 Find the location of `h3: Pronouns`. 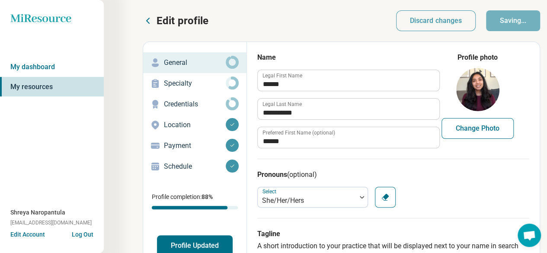

h3: Pronouns is located at coordinates (393, 175).